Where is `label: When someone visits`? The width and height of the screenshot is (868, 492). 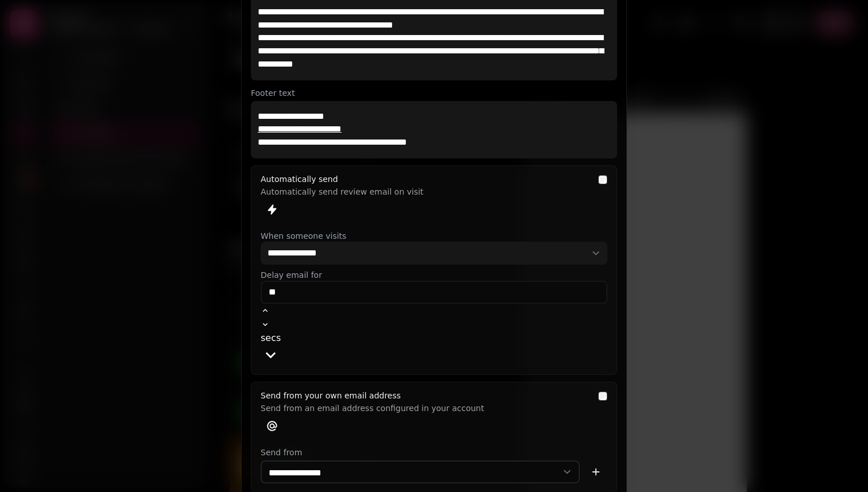 label: When someone visits is located at coordinates (434, 236).